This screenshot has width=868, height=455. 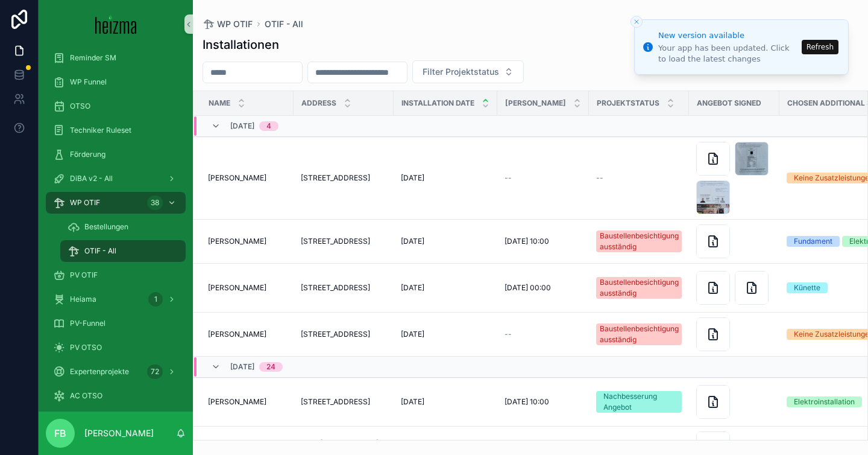 What do you see at coordinates (271, 367) in the screenshot?
I see `div: 24` at bounding box center [271, 367].